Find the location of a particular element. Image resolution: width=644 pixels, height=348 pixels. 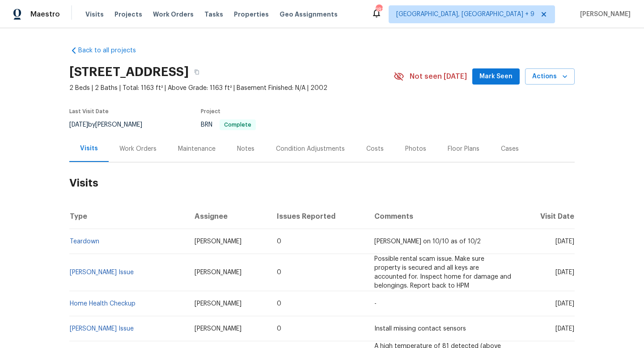

th: Comments is located at coordinates (443, 217).